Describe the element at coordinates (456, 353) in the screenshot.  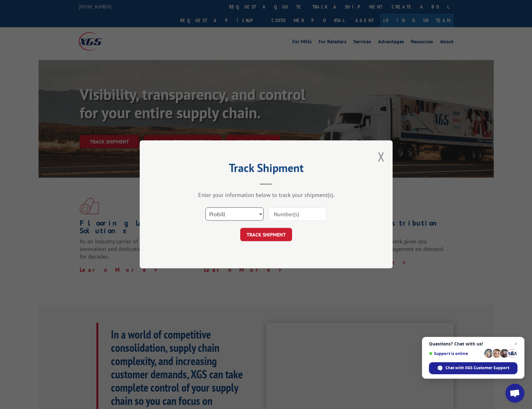
I see `span: Support is online` at that location.